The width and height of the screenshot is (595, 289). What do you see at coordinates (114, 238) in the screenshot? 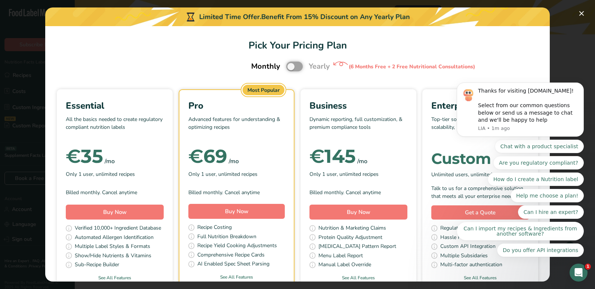
I see `span: Automated Allergen Identification` at bounding box center [114, 238].